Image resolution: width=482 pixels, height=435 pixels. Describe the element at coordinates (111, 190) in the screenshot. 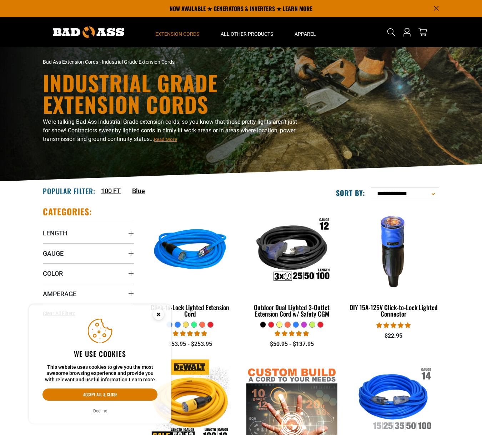

I see `a: 100 FT` at that location.